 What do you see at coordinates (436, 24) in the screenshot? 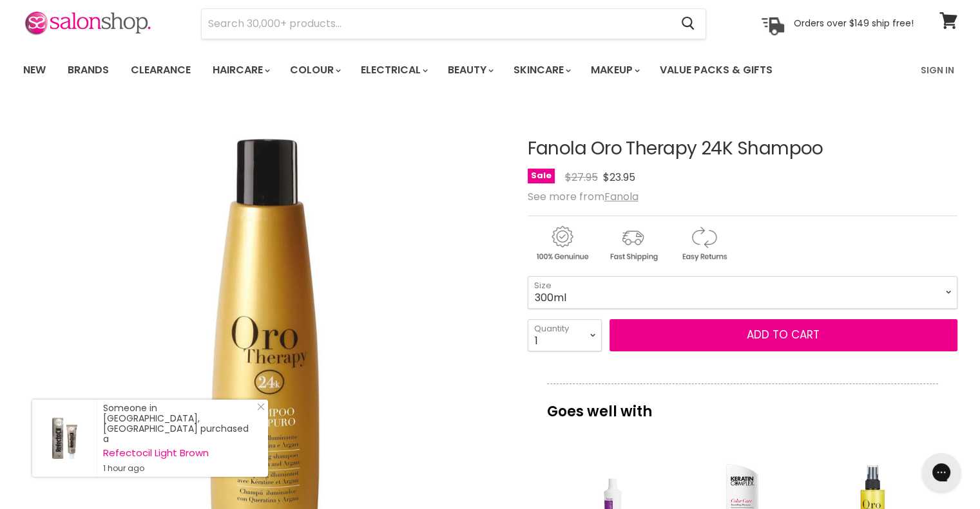
I see `input: Search` at bounding box center [436, 24].